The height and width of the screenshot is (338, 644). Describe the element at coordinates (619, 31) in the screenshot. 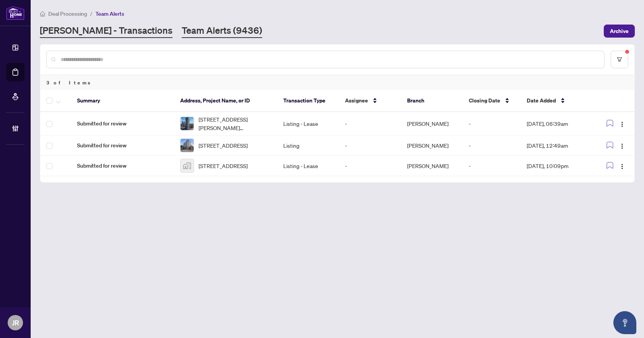

I see `span: Archive` at that location.